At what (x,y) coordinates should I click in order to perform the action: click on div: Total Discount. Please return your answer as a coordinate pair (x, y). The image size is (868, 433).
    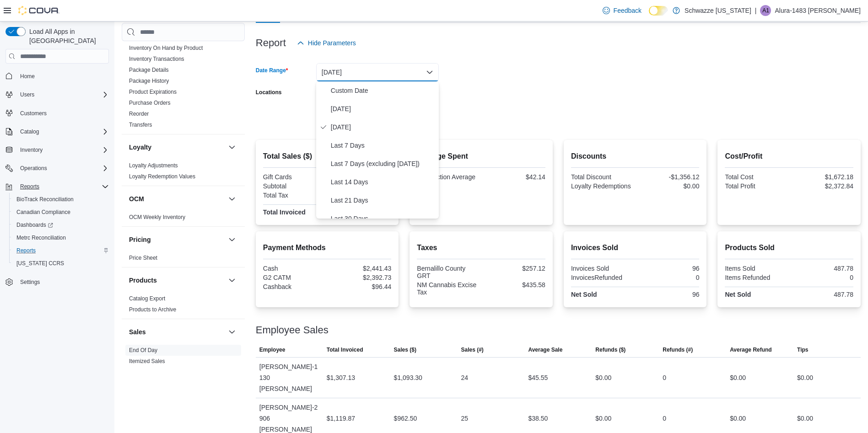
    Looking at the image, I should click on (602, 177).